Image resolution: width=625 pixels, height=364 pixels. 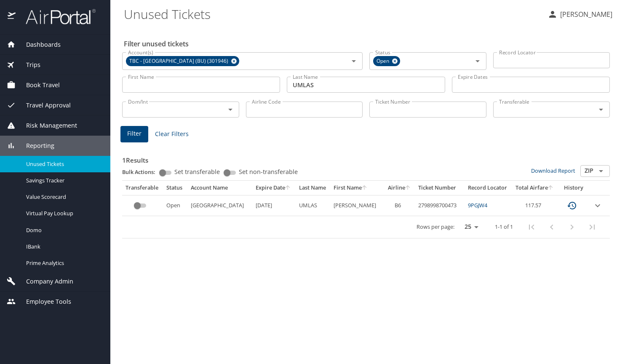 I want to click on h2: Filter unused tickets, so click(x=368, y=44).